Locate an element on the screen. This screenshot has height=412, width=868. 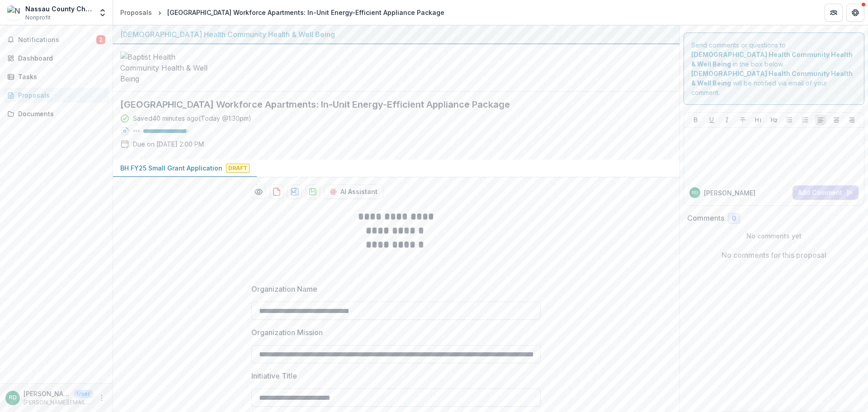
button: Get Help is located at coordinates (855, 13).